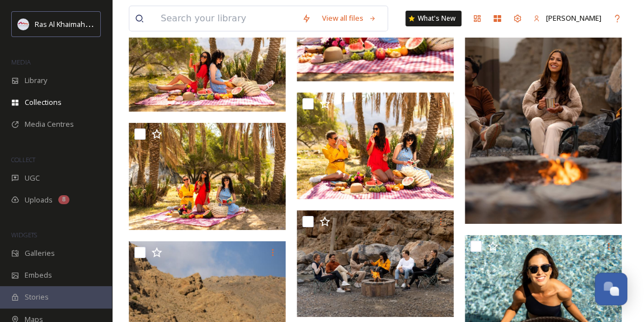  I want to click on span: Uploads, so click(38, 200).